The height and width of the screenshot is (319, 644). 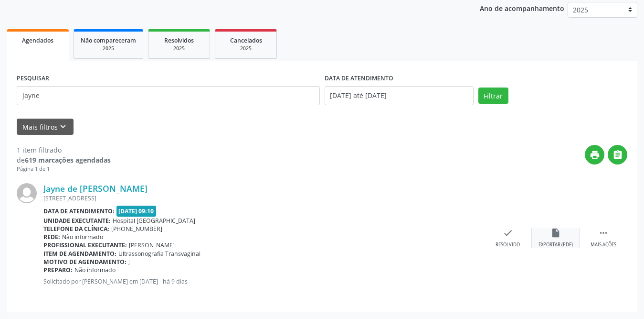 What do you see at coordinates (76, 228) in the screenshot?
I see `b: Telefone da clínica:` at bounding box center [76, 228].